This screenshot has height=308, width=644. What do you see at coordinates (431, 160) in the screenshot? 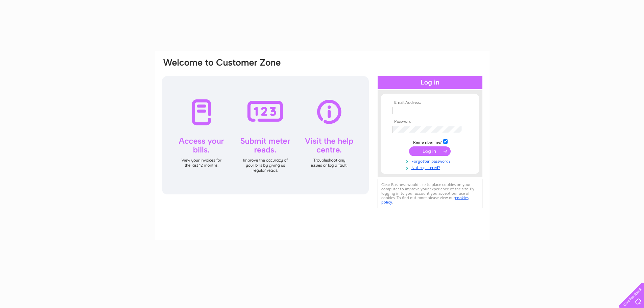
I see `a: Forgotten password?` at bounding box center [431, 160].